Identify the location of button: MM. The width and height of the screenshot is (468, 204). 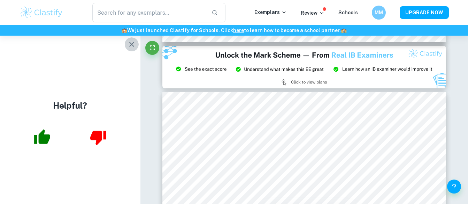
(379, 13).